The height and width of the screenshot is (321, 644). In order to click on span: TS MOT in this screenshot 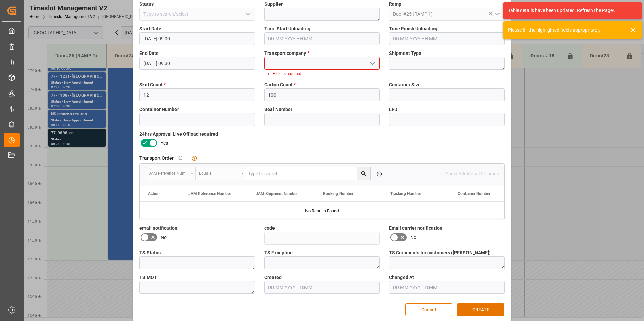, I will do `click(148, 277)`.